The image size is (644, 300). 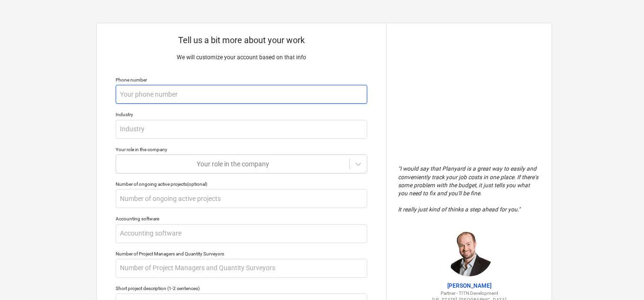 I want to click on p: We will customize your account based on that info, so click(x=241, y=57).